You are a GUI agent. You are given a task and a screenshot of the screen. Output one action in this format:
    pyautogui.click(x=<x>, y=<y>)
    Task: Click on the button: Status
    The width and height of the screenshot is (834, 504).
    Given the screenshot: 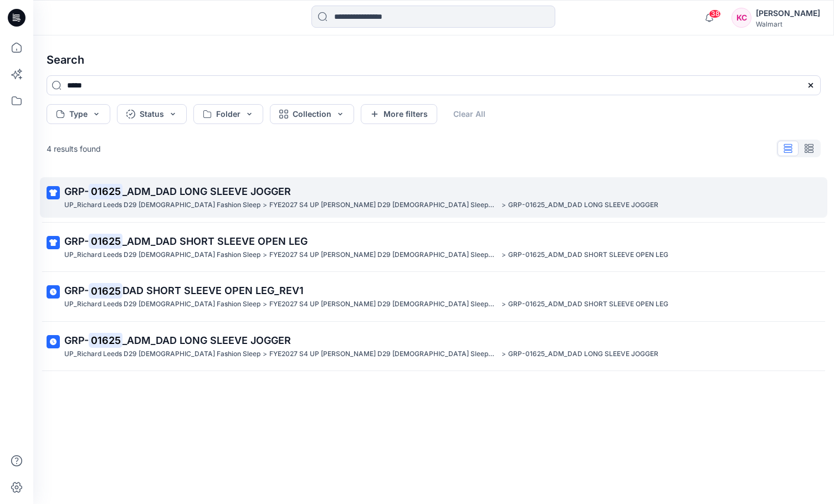 What is the action you would take?
    pyautogui.click(x=152, y=114)
    